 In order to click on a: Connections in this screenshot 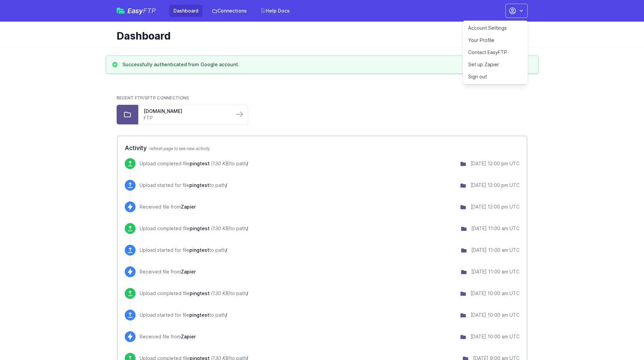, I will do `click(229, 11)`.